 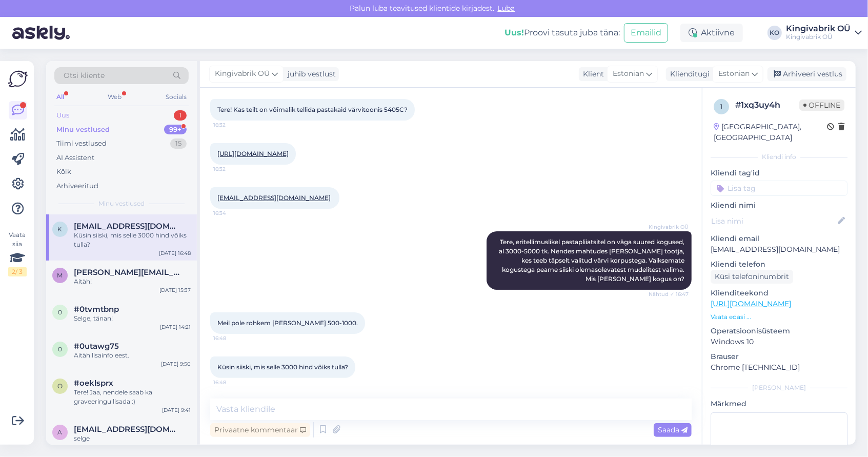 I want to click on input: Lisa tag, so click(x=779, y=188).